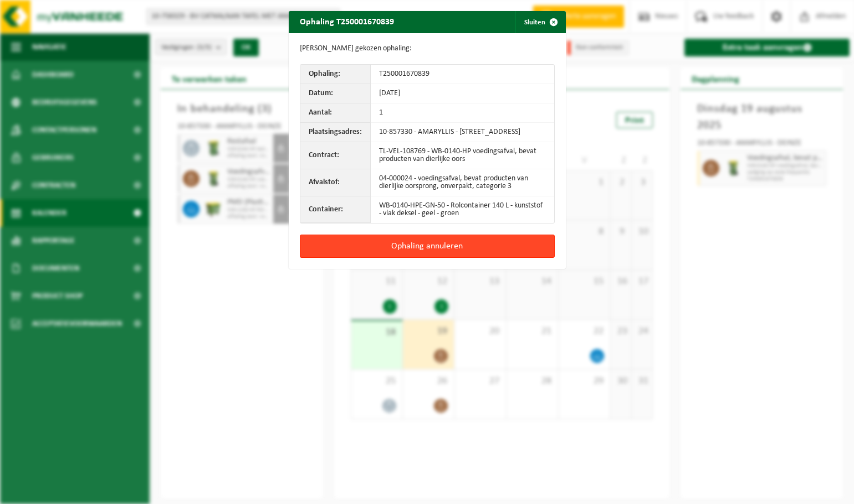 This screenshot has height=504, width=854. I want to click on th: Container:, so click(335, 210).